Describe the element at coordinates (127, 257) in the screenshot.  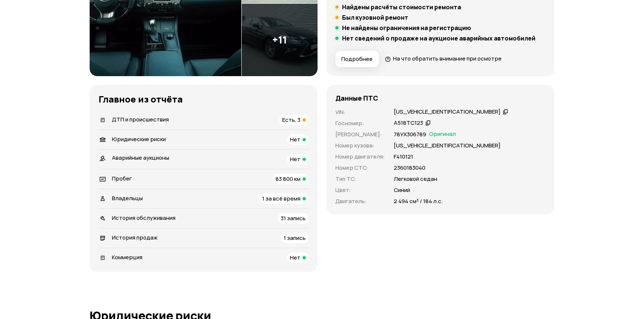
I see `span: Коммерция` at that location.